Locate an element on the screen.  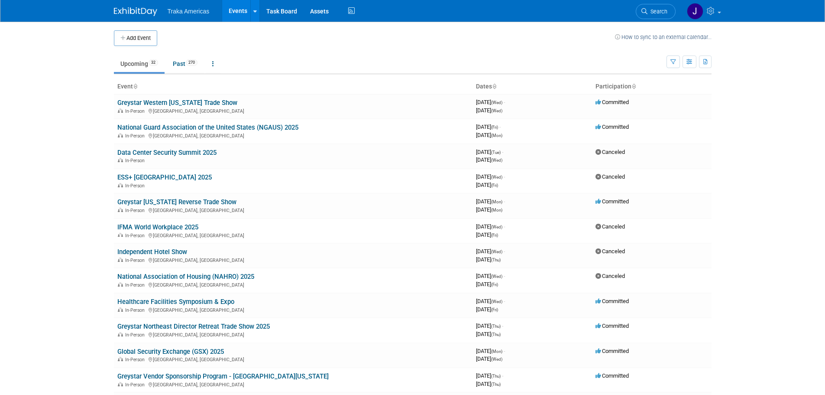
a: National Guard Association of the United States (NGAUS) 2025 is located at coordinates (208, 127).